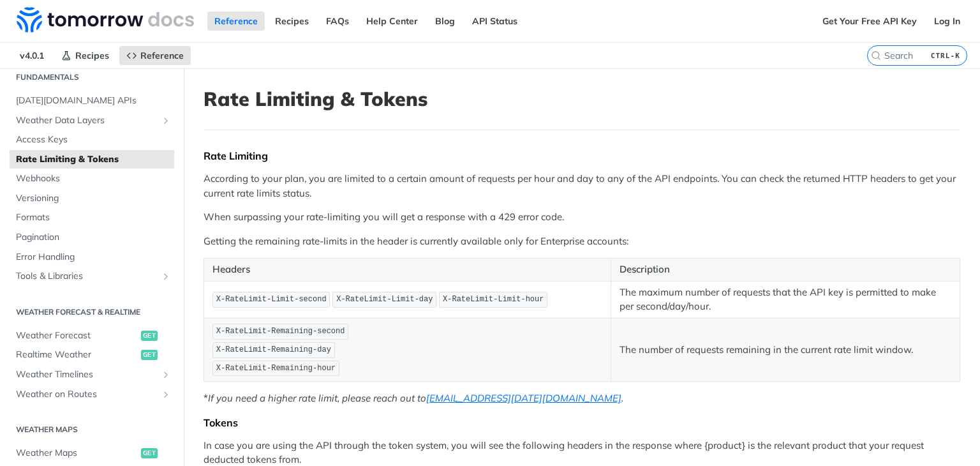 Image resolution: width=980 pixels, height=466 pixels. What do you see at coordinates (445, 21) in the screenshot?
I see `a: Blog` at bounding box center [445, 21].